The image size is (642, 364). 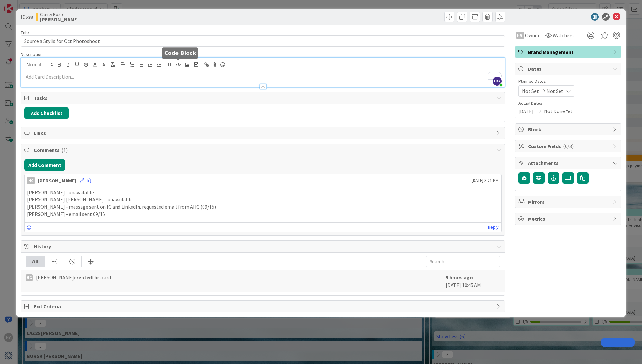 What do you see at coordinates (59, 14) in the screenshot?
I see `span: Clarity Board` at bounding box center [59, 14].